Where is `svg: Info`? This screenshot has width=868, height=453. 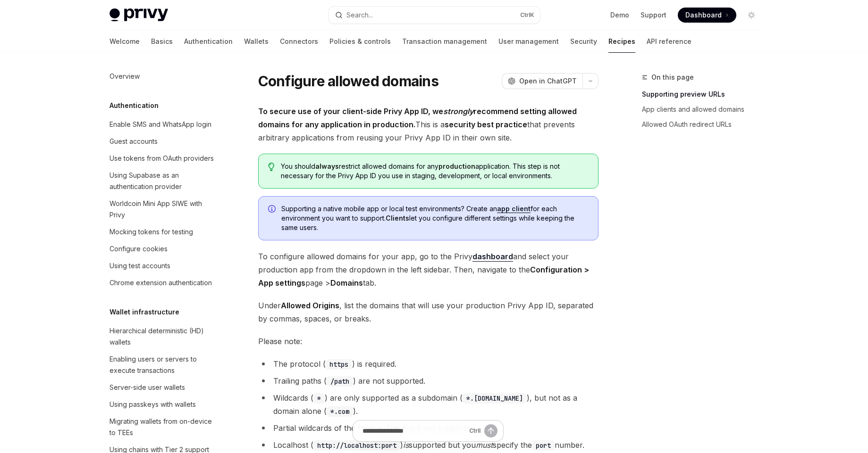
svg: Info is located at coordinates (273, 210).